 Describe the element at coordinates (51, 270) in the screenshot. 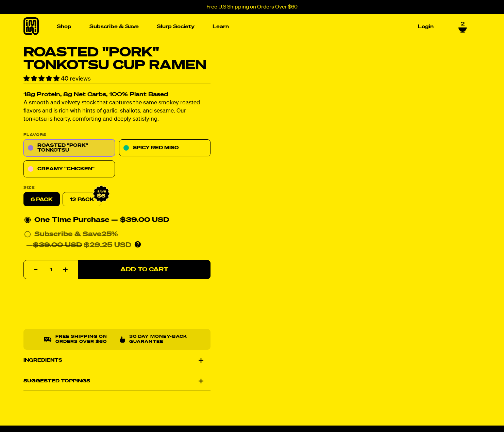

I see `input: quantity` at that location.